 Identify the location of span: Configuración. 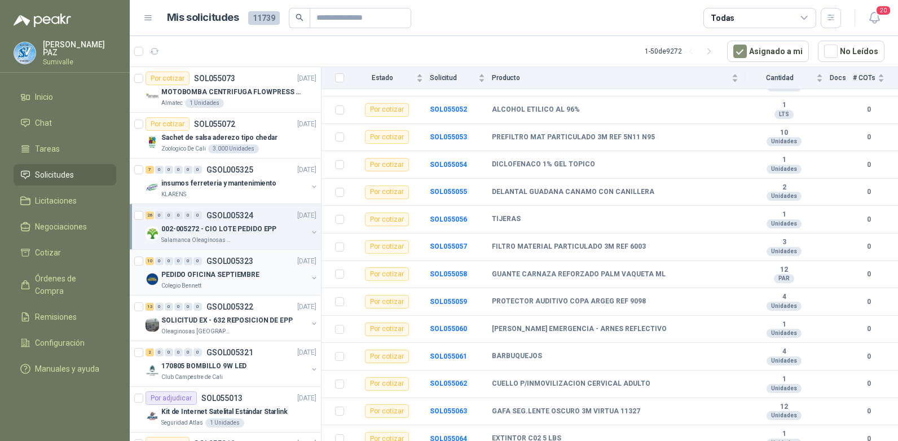
(60, 343).